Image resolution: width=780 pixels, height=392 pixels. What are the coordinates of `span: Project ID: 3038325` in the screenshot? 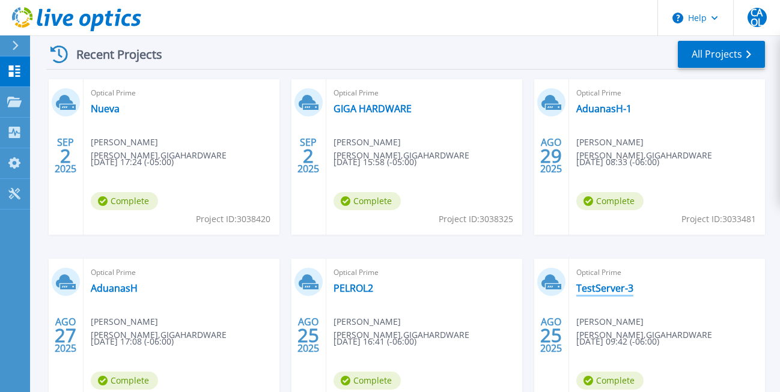 It's located at (476, 219).